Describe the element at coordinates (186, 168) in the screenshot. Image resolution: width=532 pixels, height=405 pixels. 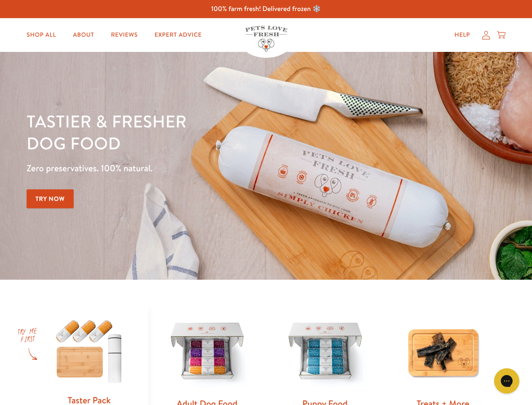
I see `p: Zero preservatives. 100% natural.` at that location.